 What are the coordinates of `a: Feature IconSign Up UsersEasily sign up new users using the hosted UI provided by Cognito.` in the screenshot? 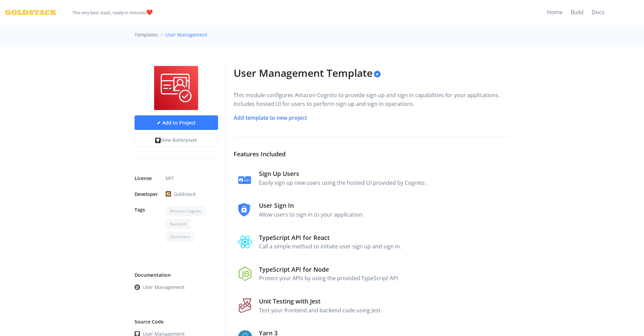 It's located at (371, 178).